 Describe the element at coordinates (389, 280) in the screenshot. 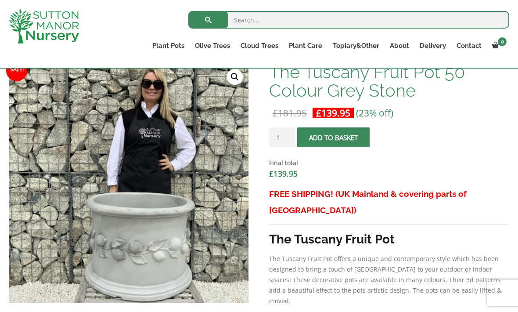

I see `p: The Tuscany Fruit Pot offers a unique and contemporary style which has been designed to bring a t...` at that location.